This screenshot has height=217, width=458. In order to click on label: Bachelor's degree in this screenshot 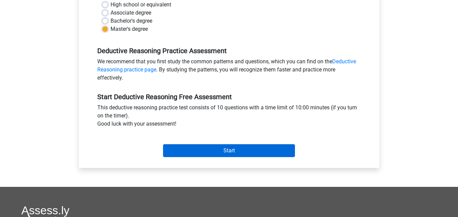, I will do `click(131, 21)`.